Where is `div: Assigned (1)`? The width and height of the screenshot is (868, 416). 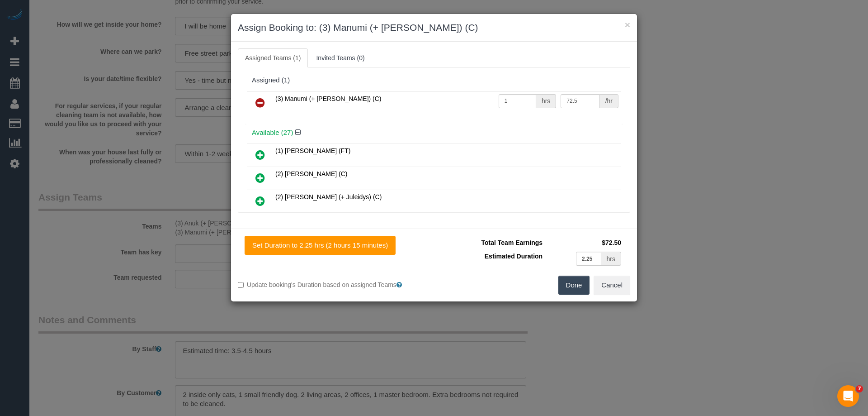 div: Assigned (1) is located at coordinates (434, 80).